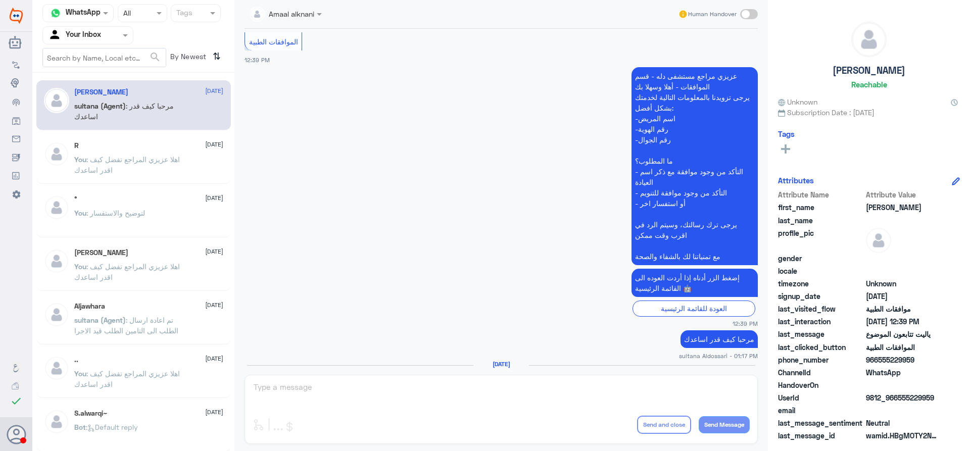 This screenshot has width=970, height=451. Describe the element at coordinates (902, 321) in the screenshot. I see `span: 2025-05-28T09:39:12.185Z` at that location.